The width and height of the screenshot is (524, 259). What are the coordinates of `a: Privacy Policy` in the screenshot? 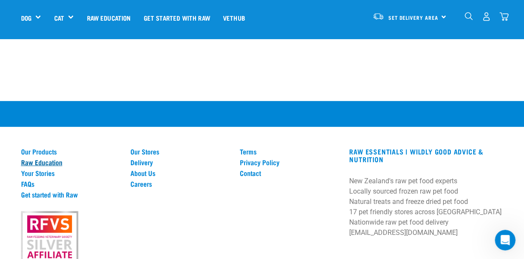 It's located at (289, 162).